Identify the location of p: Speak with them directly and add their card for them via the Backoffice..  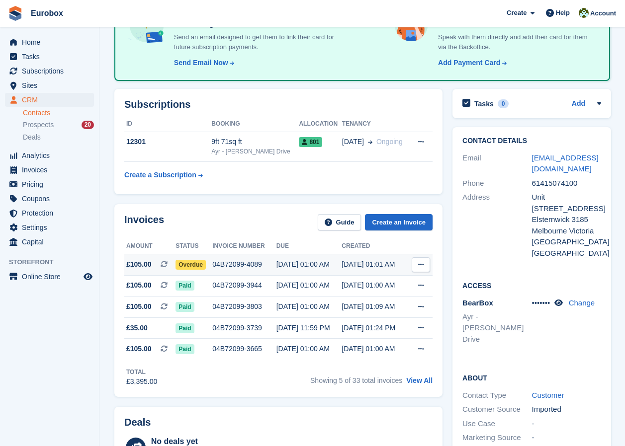
(515, 42).